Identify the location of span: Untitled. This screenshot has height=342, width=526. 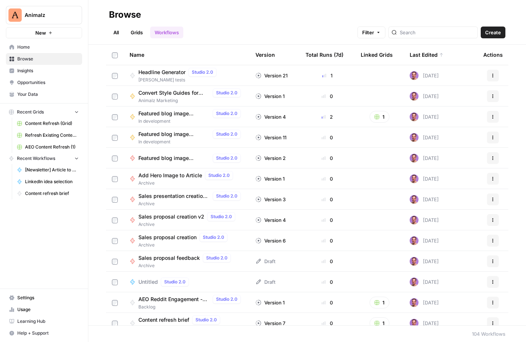
(148, 282).